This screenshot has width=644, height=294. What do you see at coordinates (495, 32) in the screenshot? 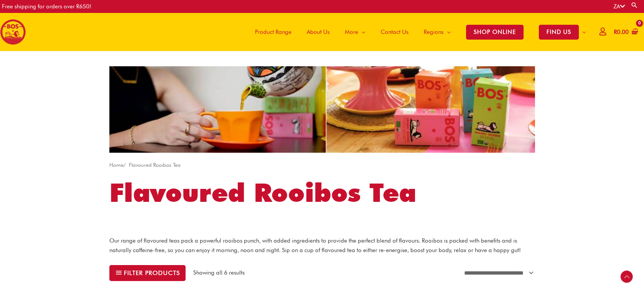
I see `a: SHOP ONLINE` at bounding box center [495, 32].